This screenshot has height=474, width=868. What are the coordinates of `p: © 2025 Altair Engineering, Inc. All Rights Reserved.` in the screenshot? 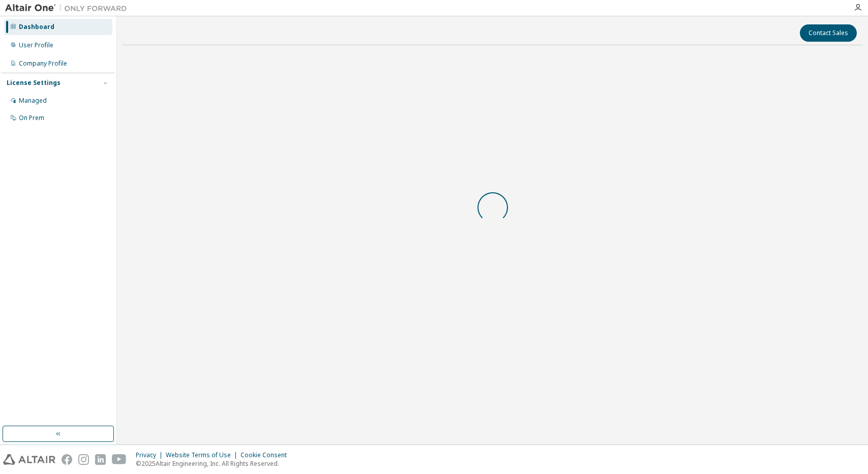 It's located at (214, 463).